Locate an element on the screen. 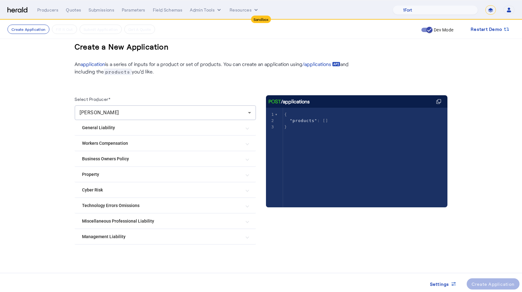  div: 3 is located at coordinates (270, 127).